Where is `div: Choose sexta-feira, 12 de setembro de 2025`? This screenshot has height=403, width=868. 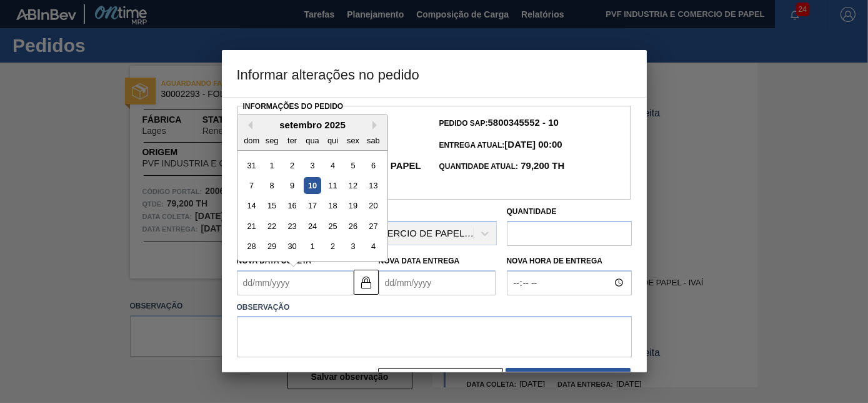 div: Choose sexta-feira, 12 de setembro de 2025 is located at coordinates (353, 185).